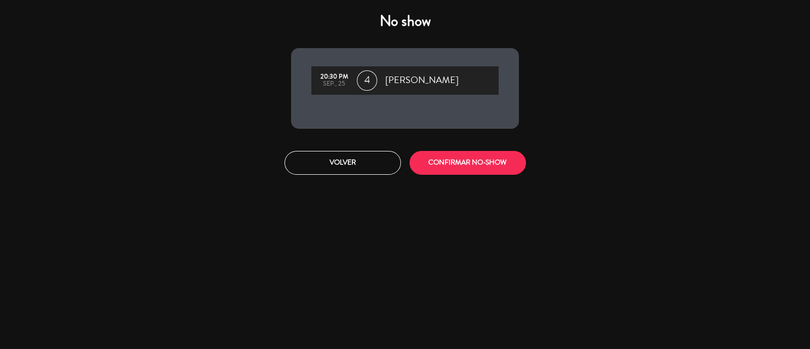  What do you see at coordinates (405, 21) in the screenshot?
I see `h4: No show` at bounding box center [405, 21].